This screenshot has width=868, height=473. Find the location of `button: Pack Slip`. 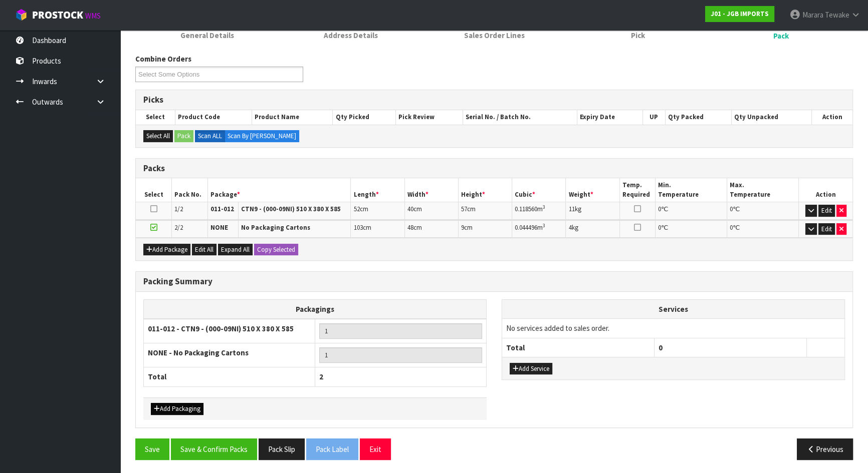

button: Pack Slip is located at coordinates (281, 449).